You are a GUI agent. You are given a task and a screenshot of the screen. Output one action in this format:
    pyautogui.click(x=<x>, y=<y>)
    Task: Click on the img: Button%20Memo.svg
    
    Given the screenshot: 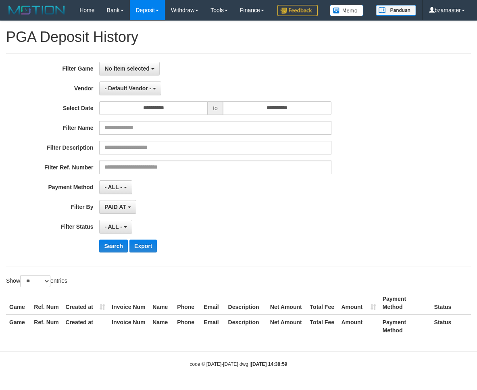 What is the action you would take?
    pyautogui.click(x=347, y=10)
    